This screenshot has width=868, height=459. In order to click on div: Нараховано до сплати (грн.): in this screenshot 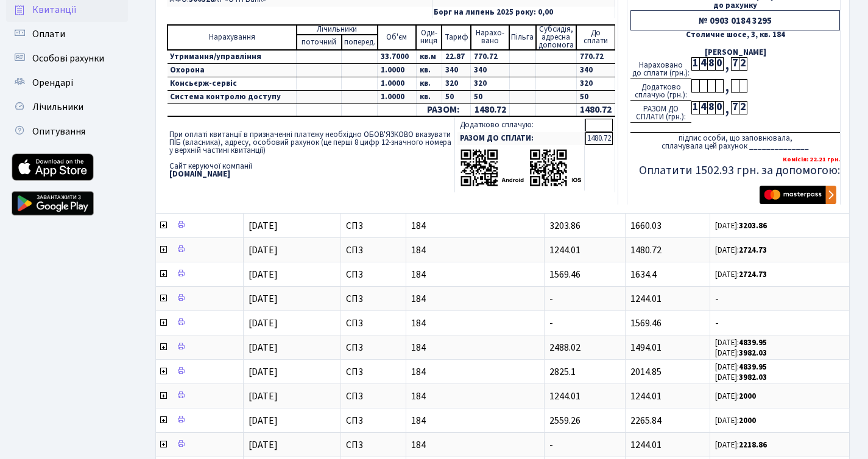, I will do `click(661, 68)`.